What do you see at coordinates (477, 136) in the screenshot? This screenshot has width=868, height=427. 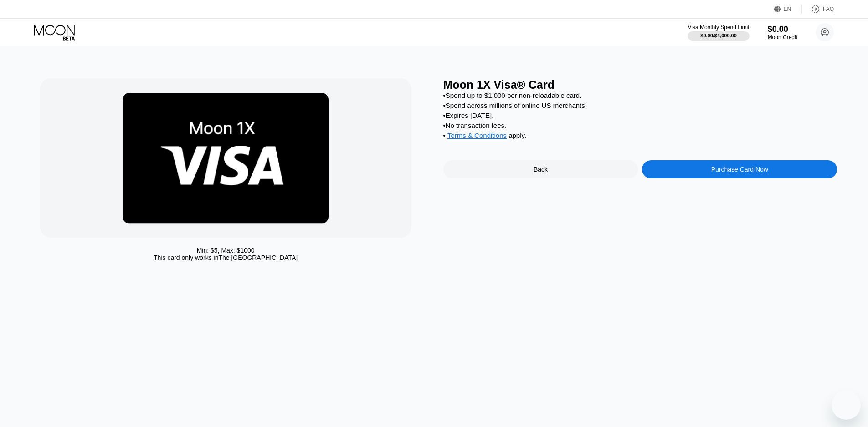 I see `div: Terms & Conditions` at bounding box center [477, 136].